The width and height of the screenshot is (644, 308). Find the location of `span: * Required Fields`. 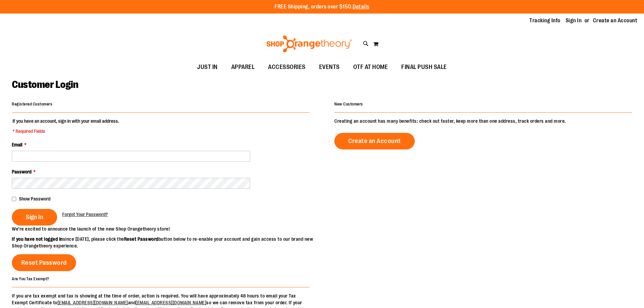

span: * Required Fields is located at coordinates (66, 131).